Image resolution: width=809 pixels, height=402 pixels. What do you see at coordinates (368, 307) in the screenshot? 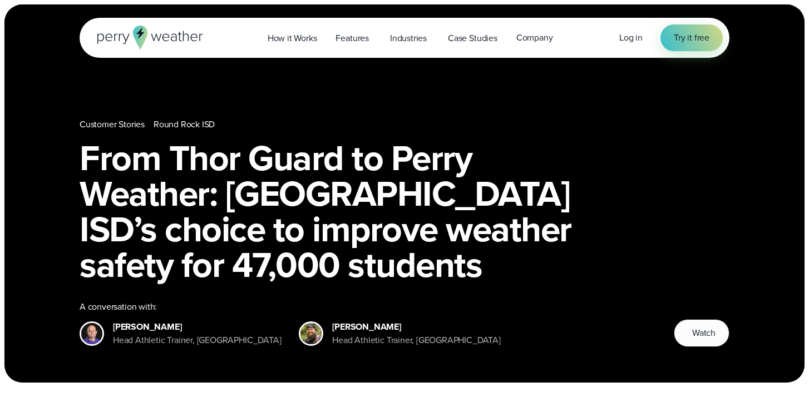
I see `div: A conversation with:` at bounding box center [368, 307].